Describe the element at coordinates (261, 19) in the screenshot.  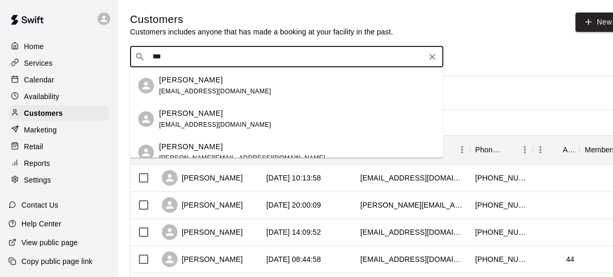
I see `h5: Customers` at that location.